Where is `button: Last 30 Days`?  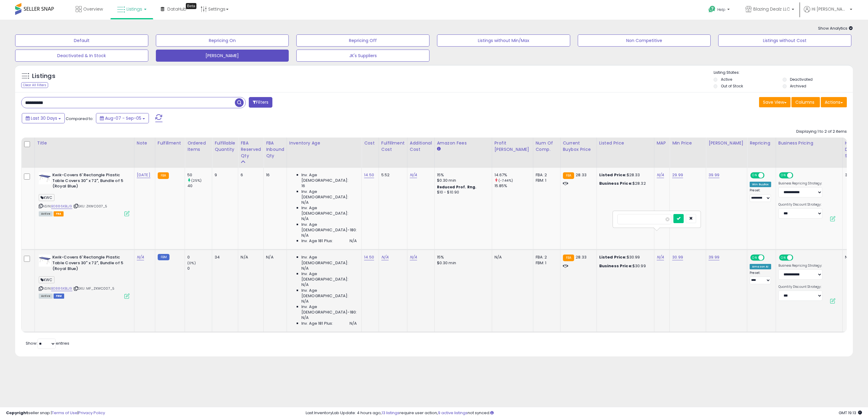 button: Last 30 Days is located at coordinates (43, 118).